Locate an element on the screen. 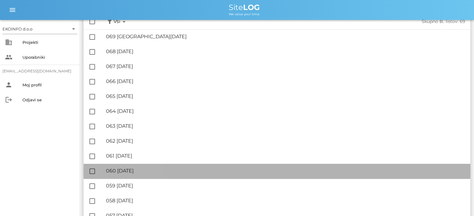 The height and width of the screenshot is (216, 474). i: business is located at coordinates (9, 42).